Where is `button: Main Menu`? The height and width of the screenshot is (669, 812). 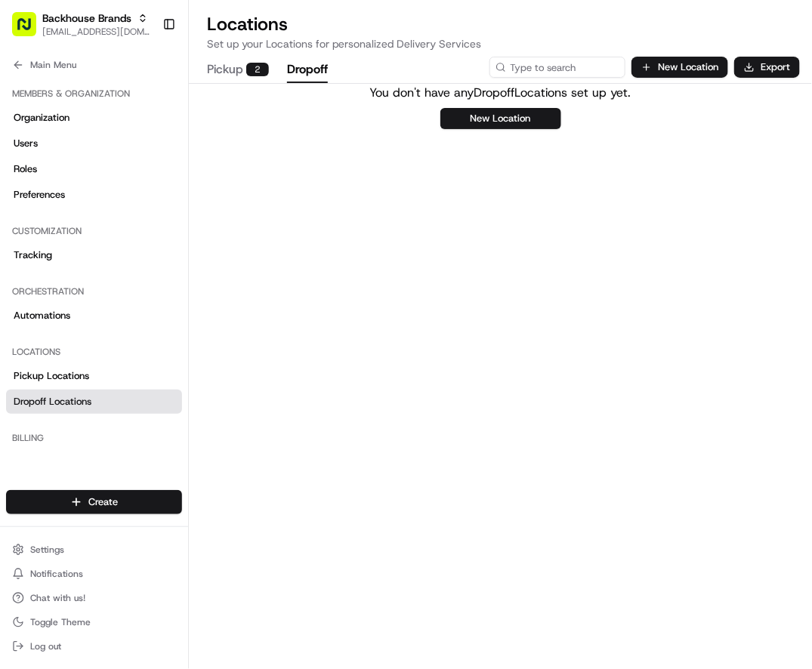
button: Main Menu is located at coordinates (94, 65).